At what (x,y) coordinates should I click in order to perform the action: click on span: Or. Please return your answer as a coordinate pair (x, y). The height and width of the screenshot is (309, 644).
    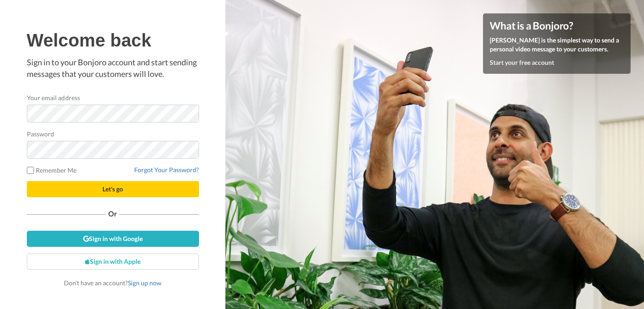
    Looking at the image, I should click on (113, 214).